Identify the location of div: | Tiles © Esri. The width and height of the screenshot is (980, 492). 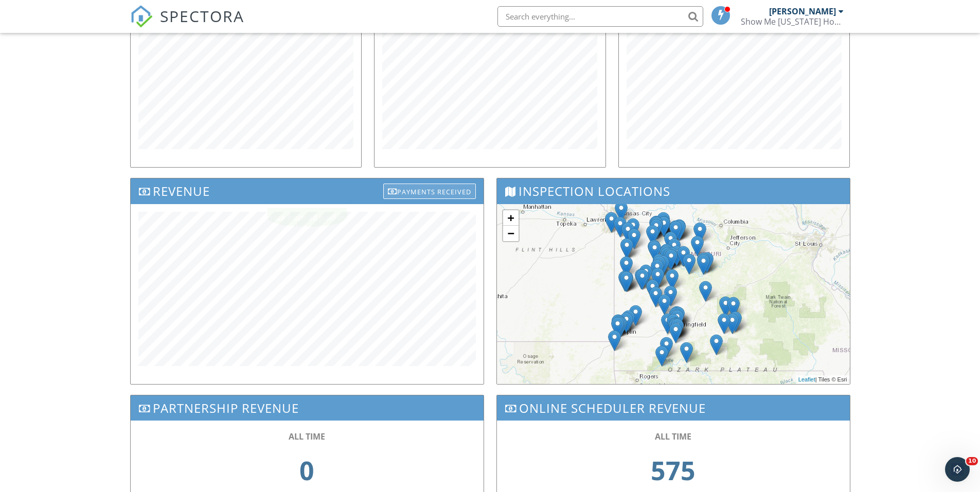
(822, 379).